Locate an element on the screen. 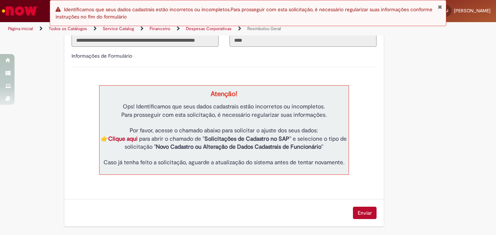 Image resolution: width=496 pixels, height=235 pixels. strong: Novo Cadastro ou Alteração de Dados Cadastrais de Funcionário is located at coordinates (238, 147).